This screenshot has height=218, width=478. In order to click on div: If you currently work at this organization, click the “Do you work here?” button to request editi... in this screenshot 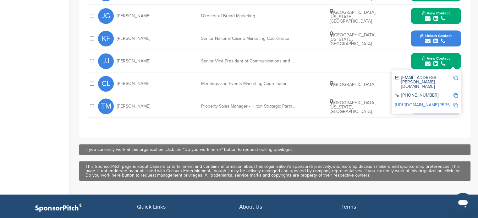, I will do `click(274, 150)`.